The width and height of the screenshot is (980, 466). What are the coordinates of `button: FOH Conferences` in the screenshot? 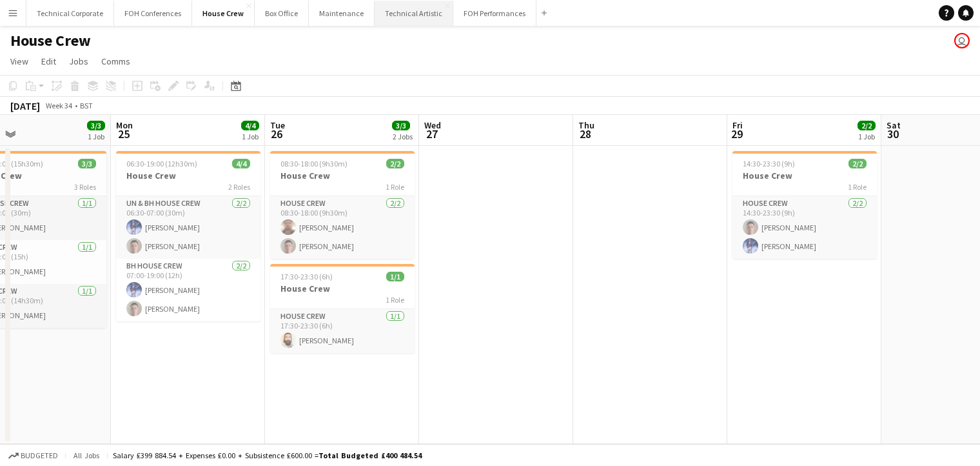 It's located at (153, 13).